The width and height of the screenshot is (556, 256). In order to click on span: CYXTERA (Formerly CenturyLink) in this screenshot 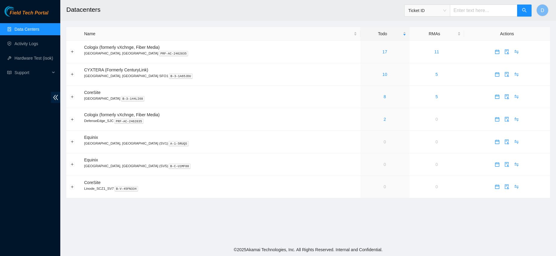, I will do `click(116, 70)`.